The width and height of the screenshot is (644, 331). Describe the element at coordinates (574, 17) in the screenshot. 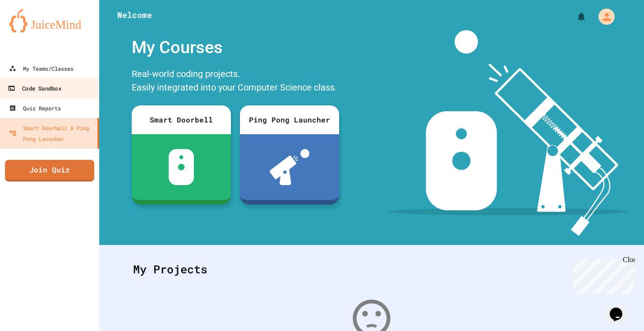

I see `div: My Notifications` at that location.